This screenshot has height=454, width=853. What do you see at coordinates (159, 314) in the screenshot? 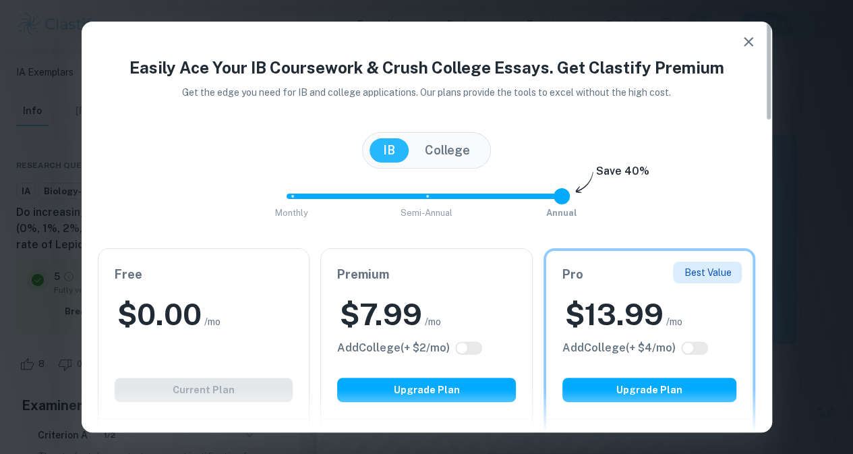
I see `h2: $ 0.00` at bounding box center [159, 314].